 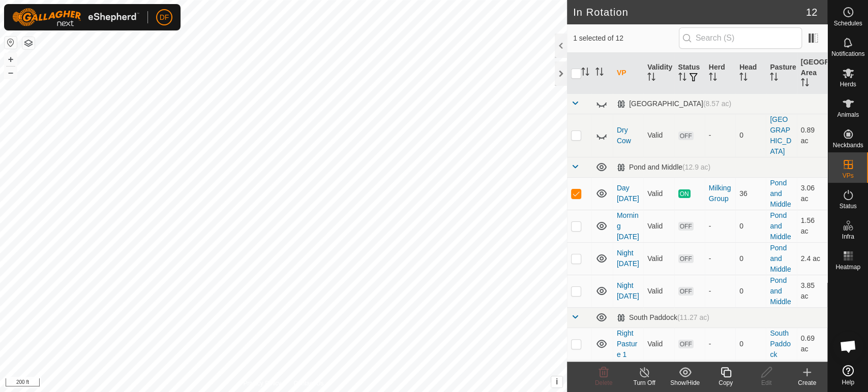 I want to click on a: South Paddock, so click(x=780, y=344).